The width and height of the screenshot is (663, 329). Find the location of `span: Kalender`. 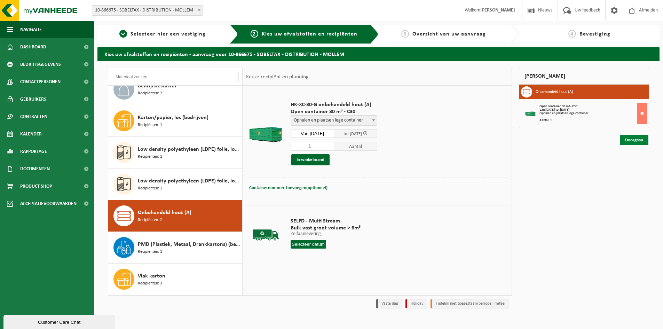

span: Kalender is located at coordinates (31, 134).